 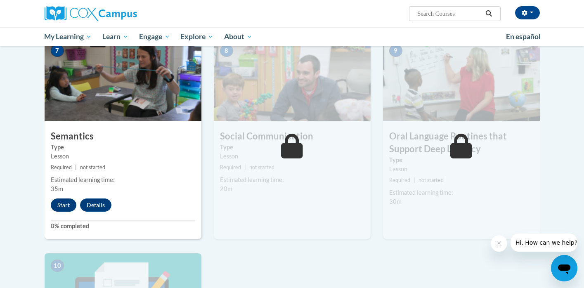 I want to click on span: 8, so click(x=227, y=51).